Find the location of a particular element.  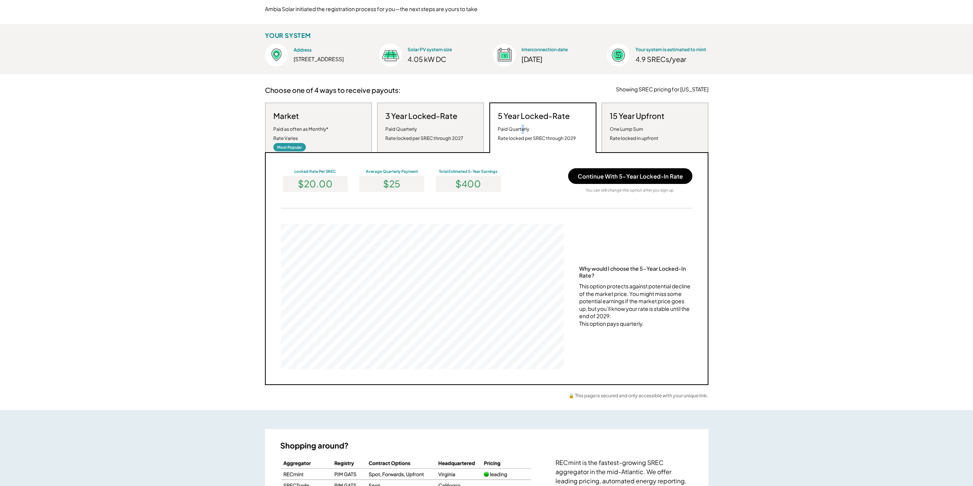

h2: 🔒 This page is secured and only accessible with your unique link. is located at coordinates (638, 396).